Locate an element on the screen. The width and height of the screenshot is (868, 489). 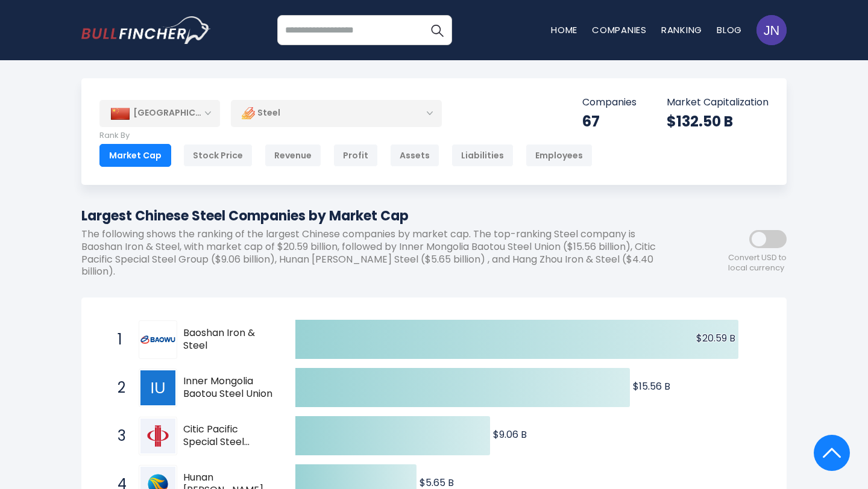
span: Citic Pacific Special Steel Group is located at coordinates (229, 436).